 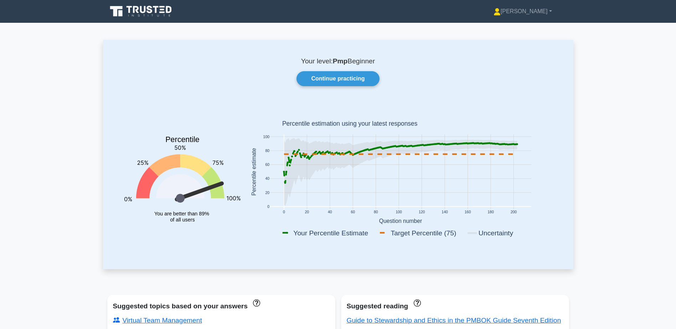 I want to click on tspan: You are better than 89%, so click(x=182, y=214).